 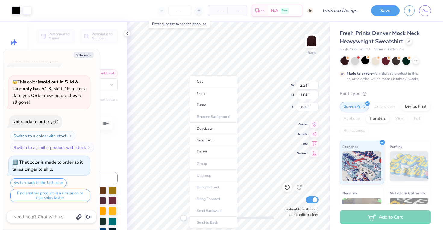 What do you see at coordinates (213, 152) in the screenshot?
I see `li: Delete` at bounding box center [213, 152].